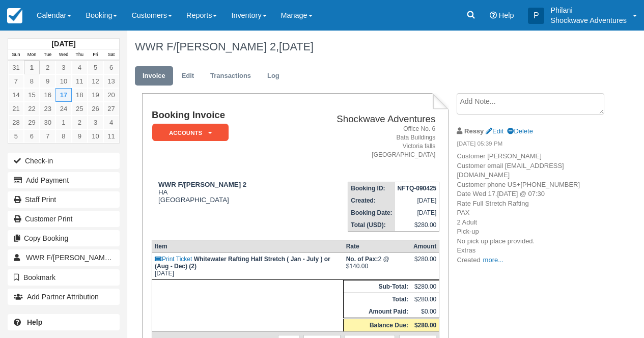 This screenshot has width=644, height=338. Describe the element at coordinates (15, 15) in the screenshot. I see `img: checkfront-main-nav-mini-logo.png` at that location.